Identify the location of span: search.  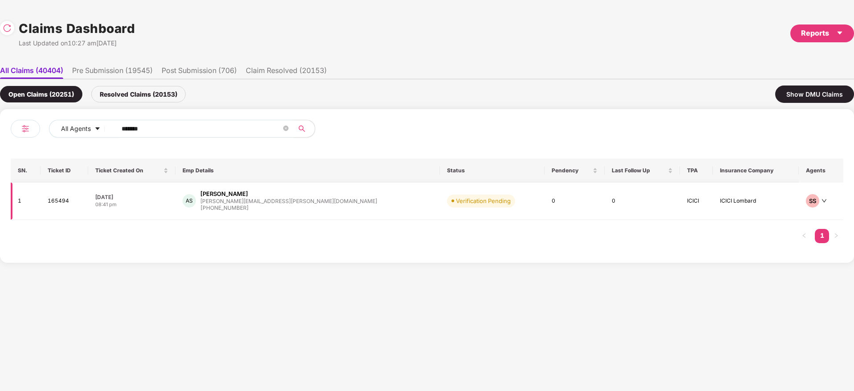
(301, 129).